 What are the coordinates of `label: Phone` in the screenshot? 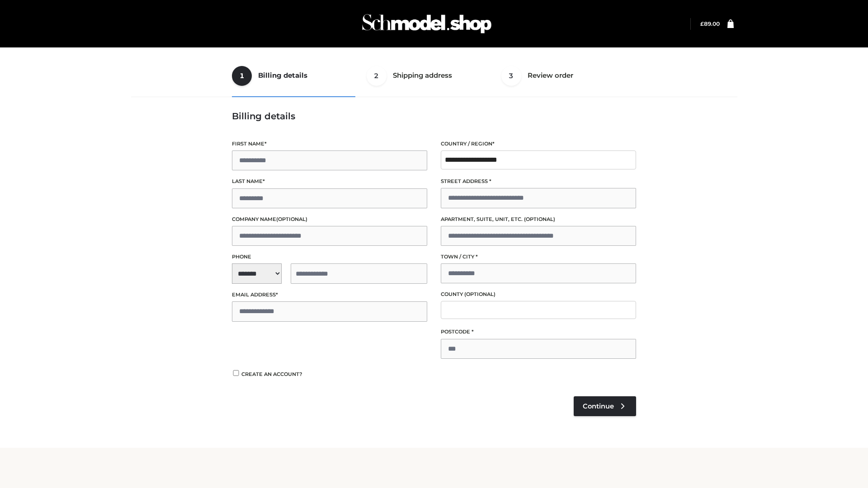 It's located at (330, 257).